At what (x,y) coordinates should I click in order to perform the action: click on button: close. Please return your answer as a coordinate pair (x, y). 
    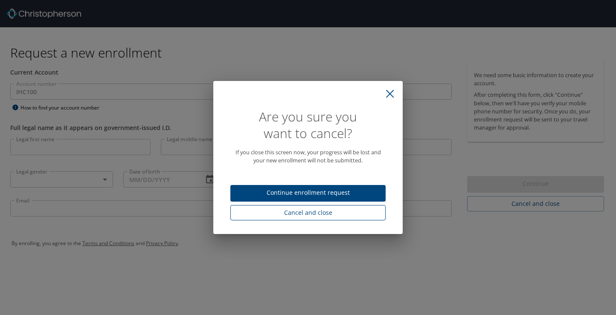
    Looking at the image, I should click on (390, 94).